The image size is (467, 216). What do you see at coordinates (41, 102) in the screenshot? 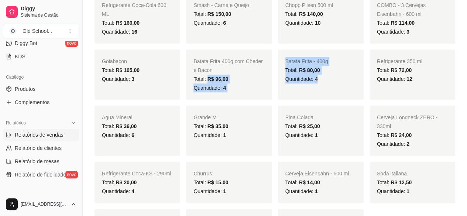
I see `a: Complementos` at bounding box center [41, 102].